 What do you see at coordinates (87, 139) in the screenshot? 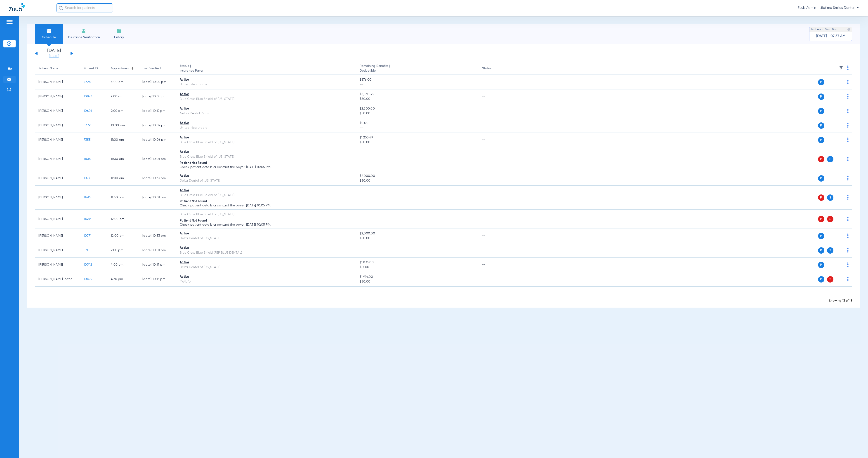
I see `span: 7355` at bounding box center [87, 139].